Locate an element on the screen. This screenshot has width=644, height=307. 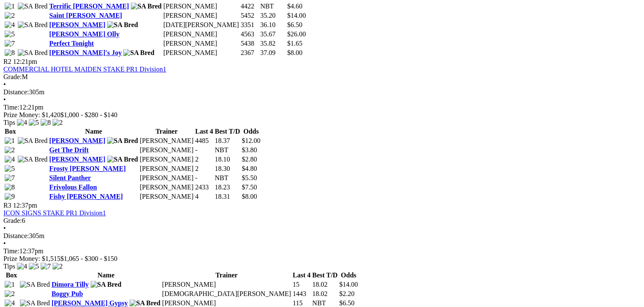
td: 35.20 is located at coordinates (273, 16).